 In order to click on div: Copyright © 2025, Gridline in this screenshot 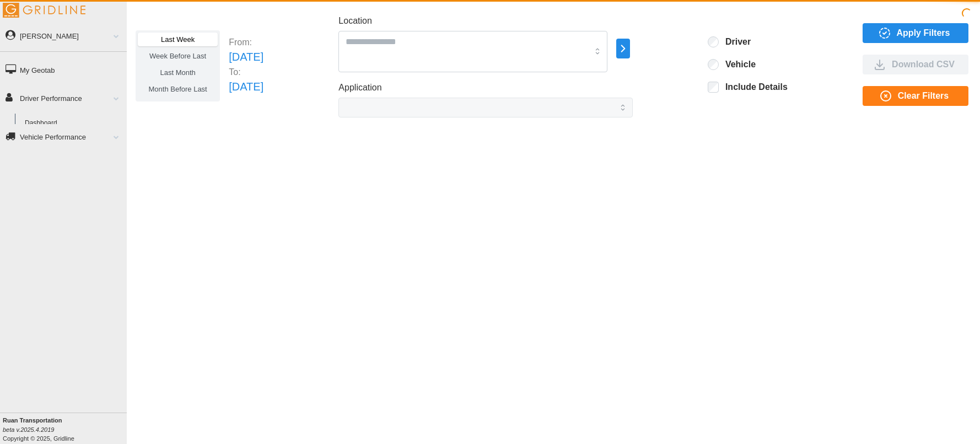, I will do `click(65, 429)`.